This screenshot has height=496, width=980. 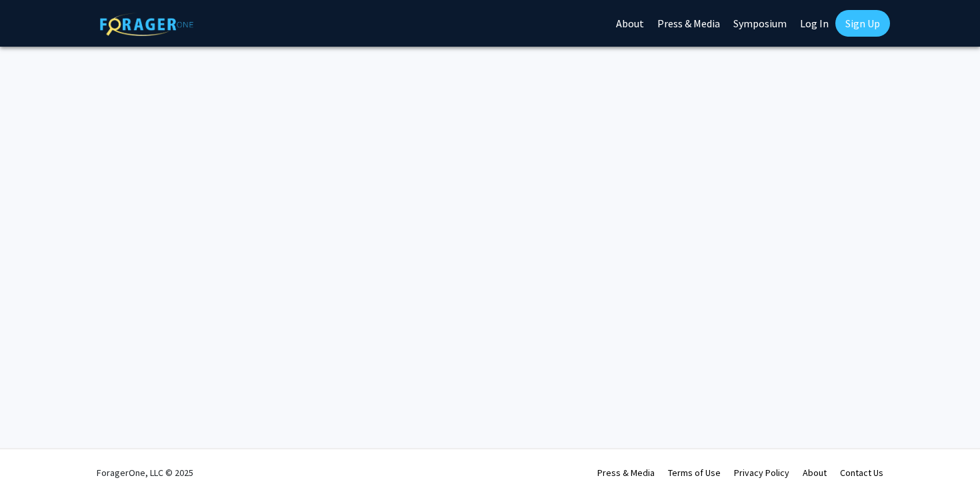 I want to click on a: Privacy Policy, so click(x=761, y=472).